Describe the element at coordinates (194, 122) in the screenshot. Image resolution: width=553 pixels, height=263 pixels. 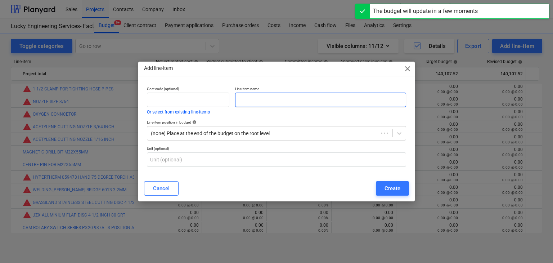
I see `span: help` at that location.